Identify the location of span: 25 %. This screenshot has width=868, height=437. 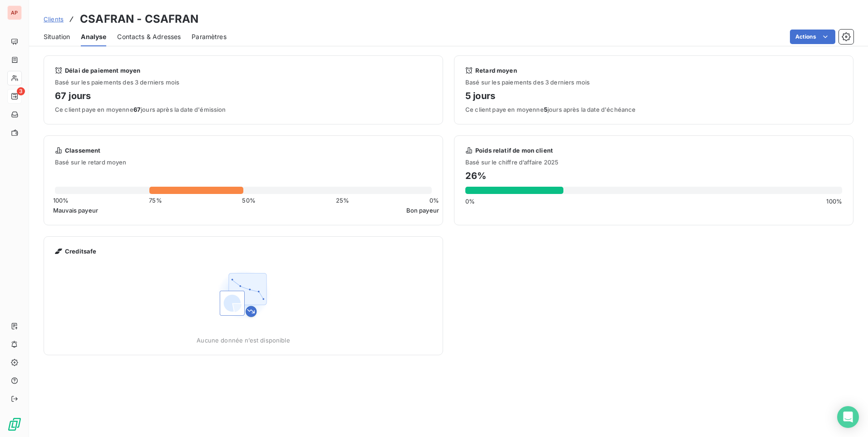
(342, 200).